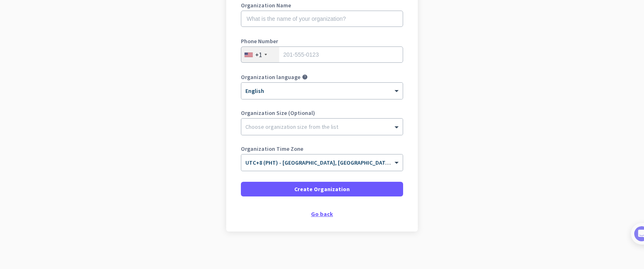  Describe the element at coordinates (322, 189) in the screenshot. I see `button: Create Organization` at that location.